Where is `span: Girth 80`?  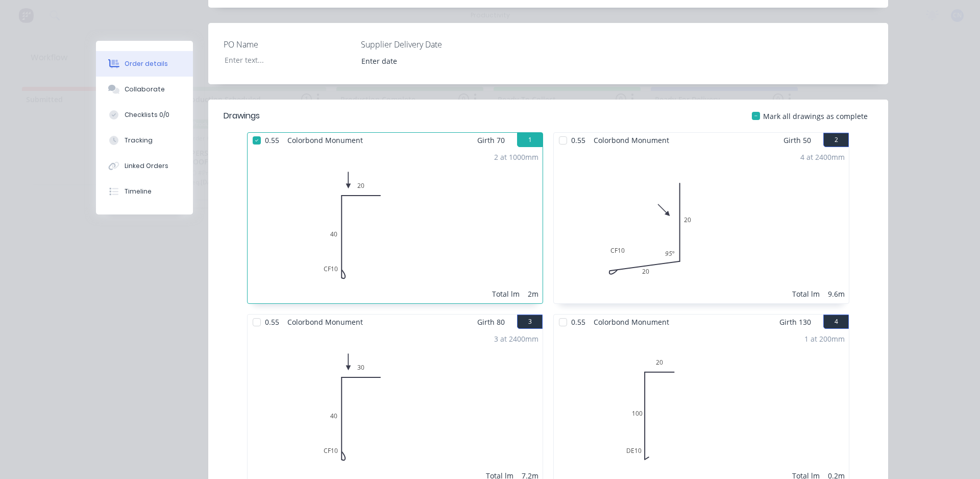 span: Girth 80 is located at coordinates (491, 321).